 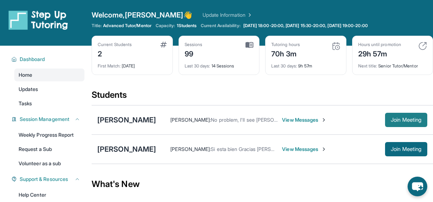 What do you see at coordinates (49, 75) in the screenshot?
I see `a: Home` at bounding box center [49, 75].